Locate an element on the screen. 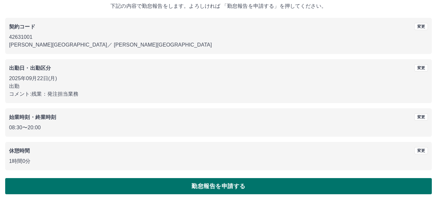  button: 勤怠報告を申請する is located at coordinates (218, 187).